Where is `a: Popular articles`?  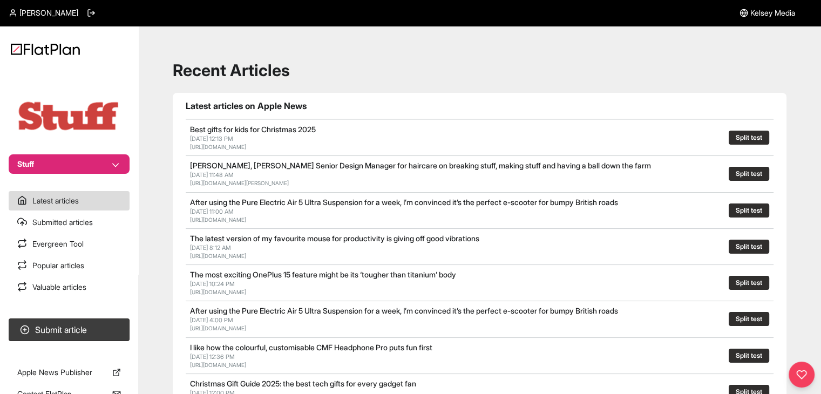
a: Popular articles is located at coordinates (69, 265).